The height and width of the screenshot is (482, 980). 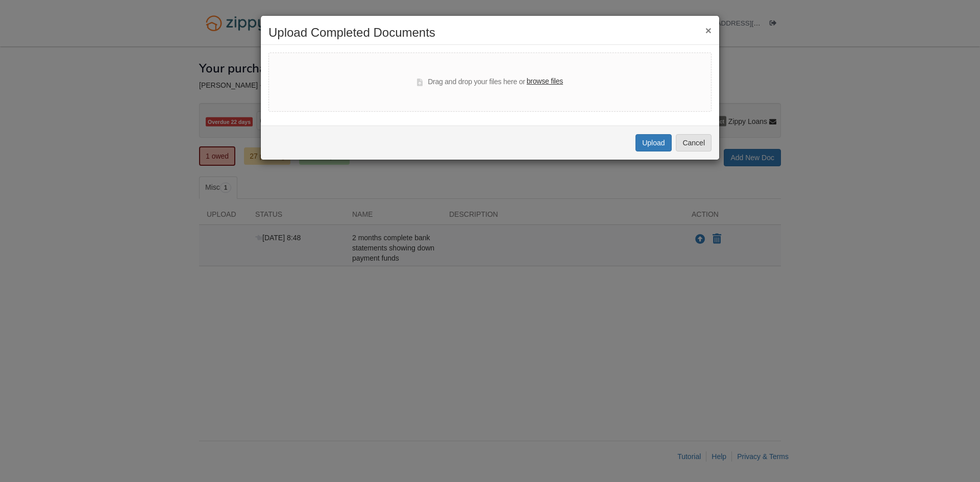 I want to click on h2: Upload Completed Documents, so click(x=490, y=32).